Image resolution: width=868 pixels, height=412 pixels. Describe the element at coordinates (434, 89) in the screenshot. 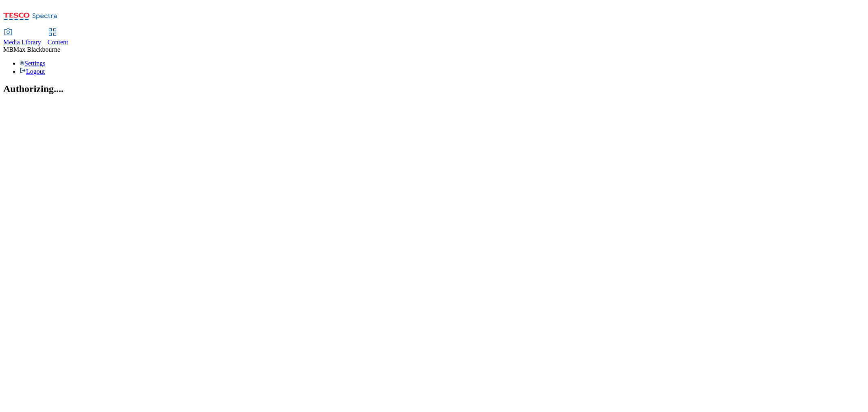

I see `h2: Authorizing....` at that location.